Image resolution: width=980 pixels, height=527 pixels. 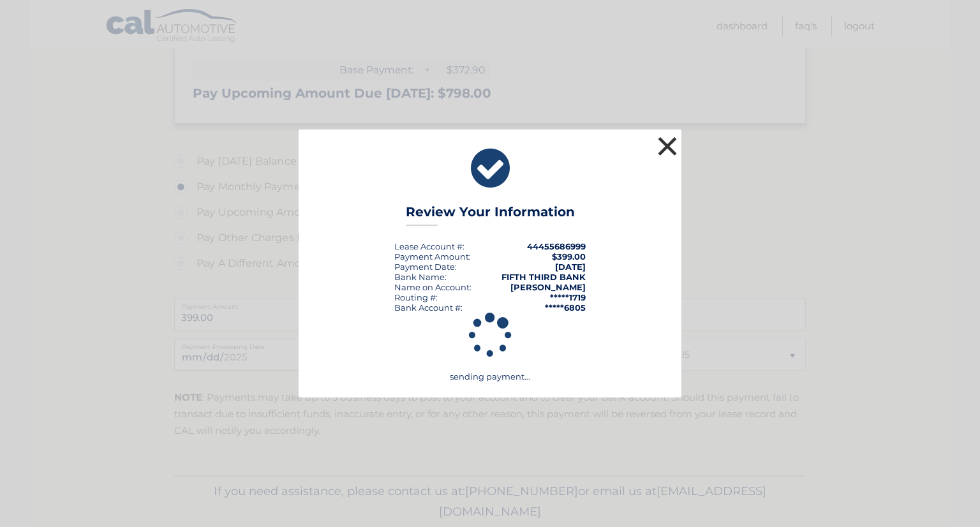 What do you see at coordinates (420, 277) in the screenshot?
I see `div: Bank Name:` at bounding box center [420, 277].